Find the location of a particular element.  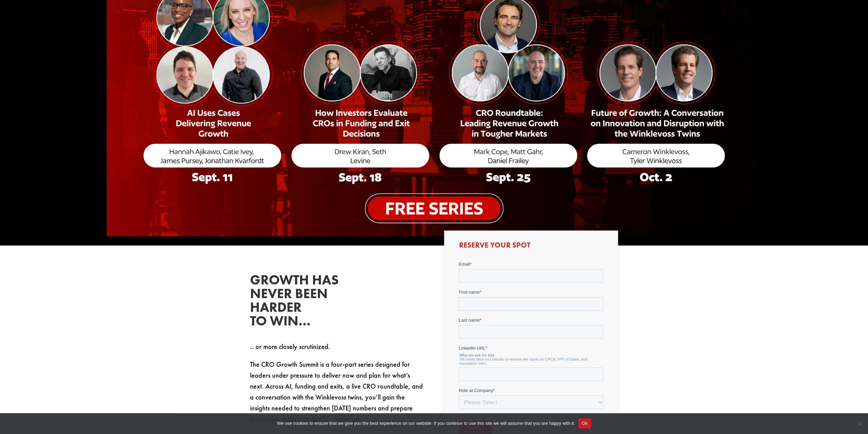

span: .. or more closely scrutinized. is located at coordinates (290, 347).